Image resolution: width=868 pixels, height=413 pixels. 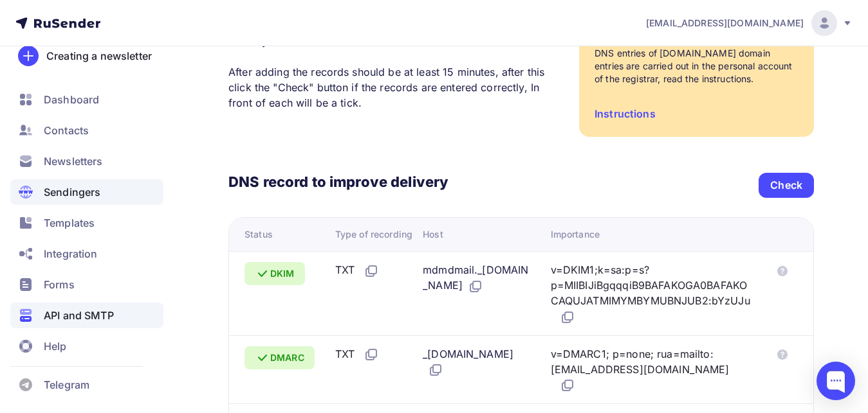 What do you see at coordinates (73, 161) in the screenshot?
I see `span: Newsletters` at bounding box center [73, 161].